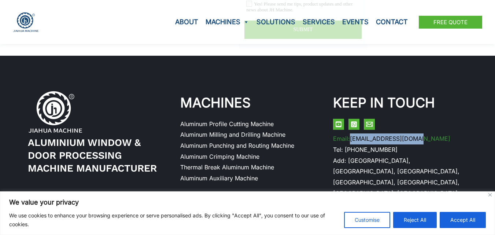  Describe the element at coordinates (490, 195) in the screenshot. I see `img: Close` at that location.